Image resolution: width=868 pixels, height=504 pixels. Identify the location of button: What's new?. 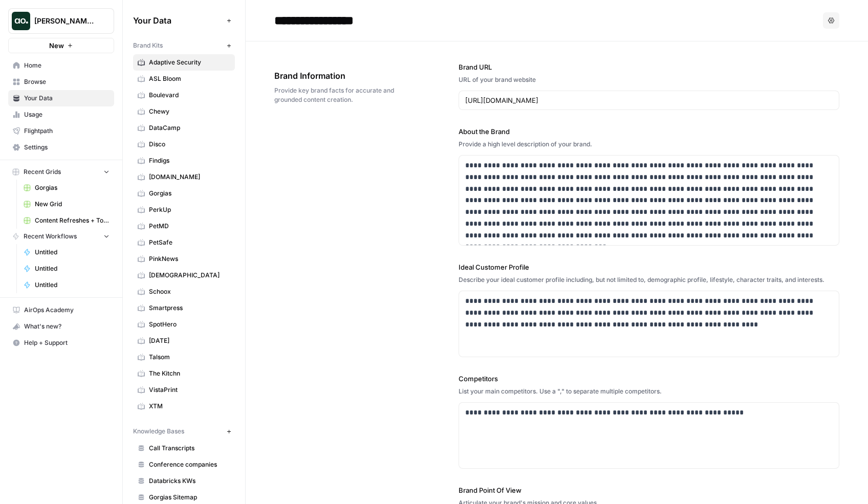
(61, 327).